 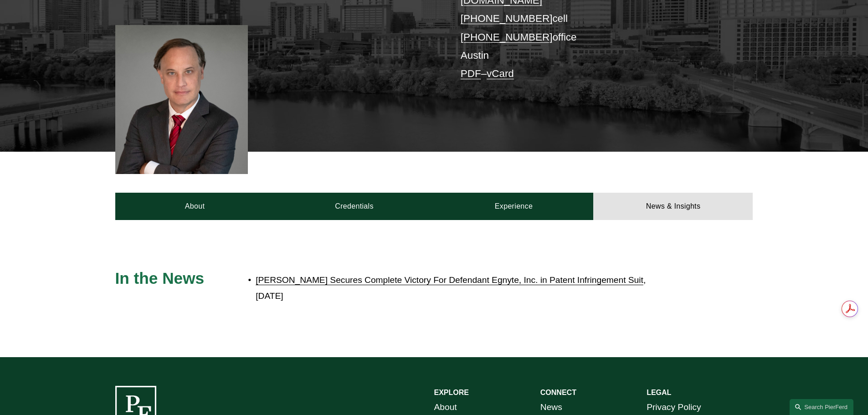 What do you see at coordinates (452, 392) in the screenshot?
I see `strong: EXPLORE` at bounding box center [452, 392].